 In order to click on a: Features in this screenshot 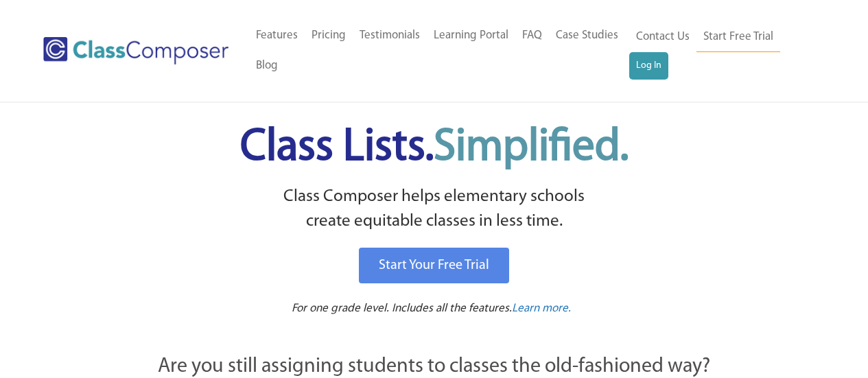, I will do `click(277, 36)`.